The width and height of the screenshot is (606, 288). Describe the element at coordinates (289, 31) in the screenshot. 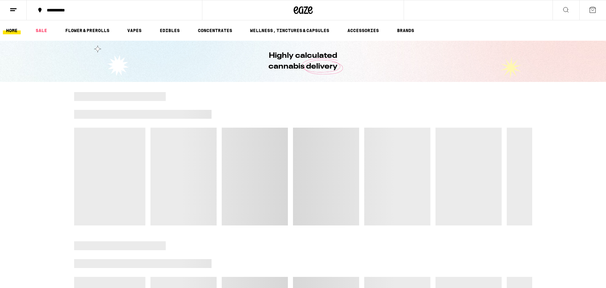

I see `a: WELLNESS, TINCTURES & CAPSULES` at that location.